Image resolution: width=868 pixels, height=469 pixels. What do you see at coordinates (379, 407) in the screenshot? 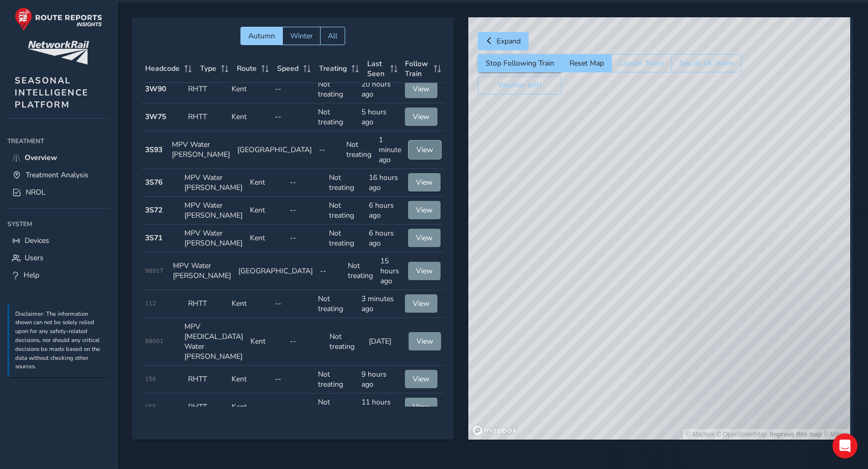
I see `td: 11 hours ago` at bounding box center [379, 407].